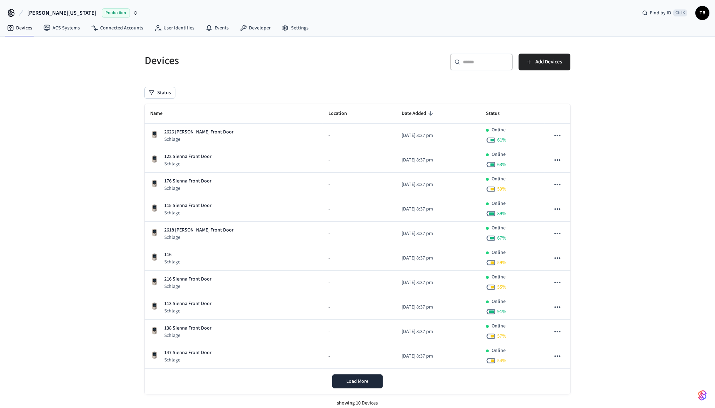 Image resolution: width=715 pixels, height=408 pixels. Describe the element at coordinates (357, 381) in the screenshot. I see `span: Load More` at that location.